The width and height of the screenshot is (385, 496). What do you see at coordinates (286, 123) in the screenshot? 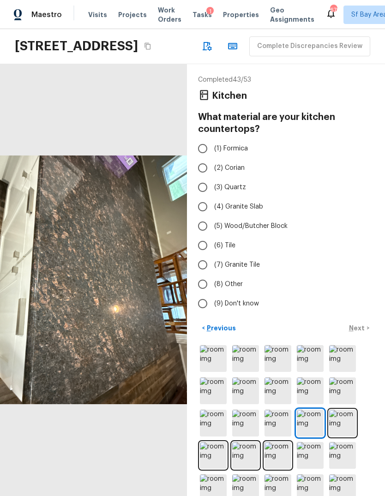
I see `h4: What material are your kitchen countertops?` at bounding box center [286, 123].